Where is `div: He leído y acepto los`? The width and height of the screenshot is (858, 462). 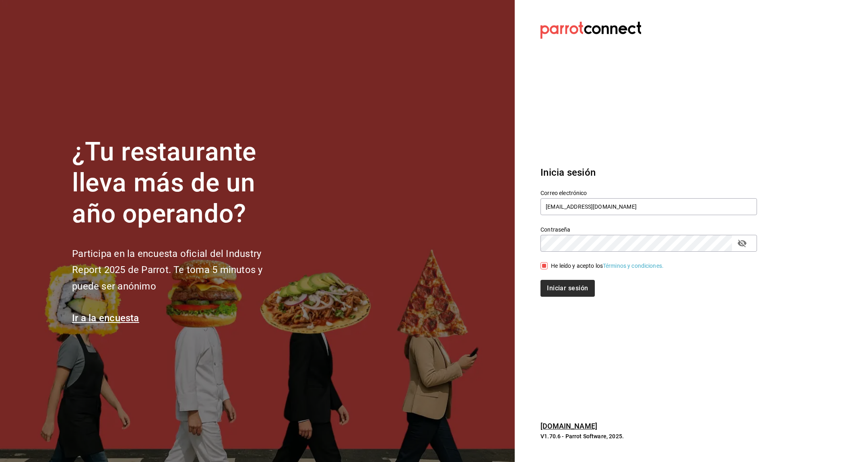 div: He leído y acepto los is located at coordinates (607, 266).